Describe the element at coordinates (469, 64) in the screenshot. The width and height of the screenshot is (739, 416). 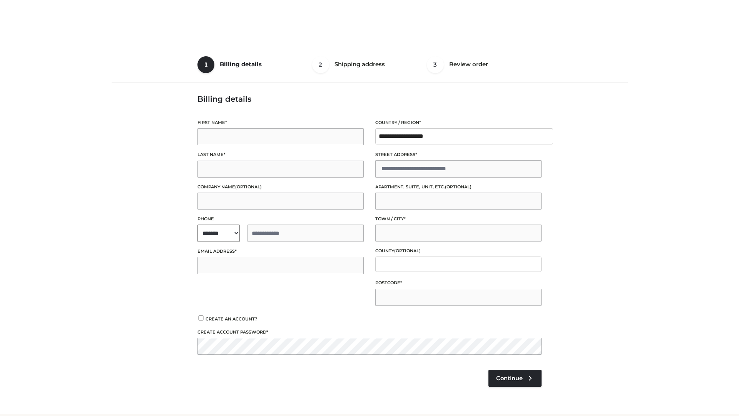
I see `span: Review order` at that location.